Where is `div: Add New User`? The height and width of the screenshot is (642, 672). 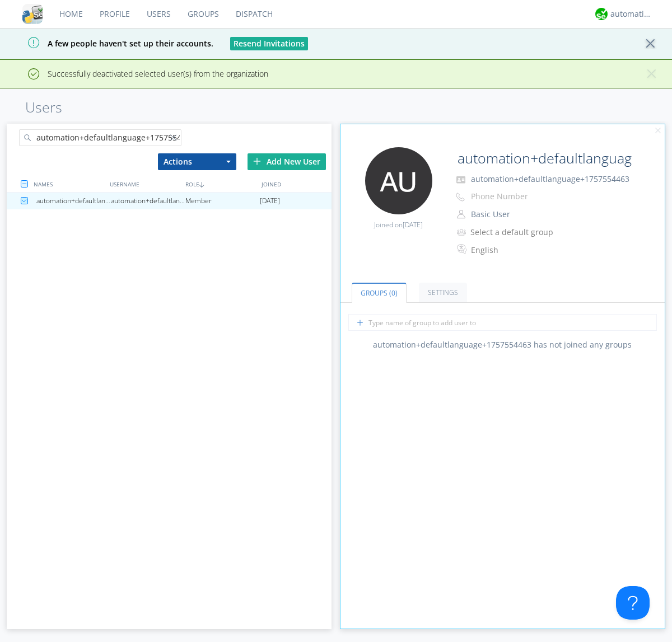 div: Add New User is located at coordinates (286, 162).